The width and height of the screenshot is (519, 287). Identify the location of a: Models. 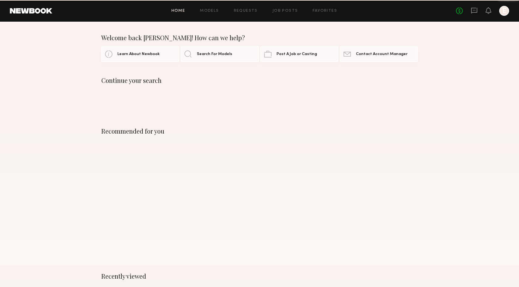
(209, 11).